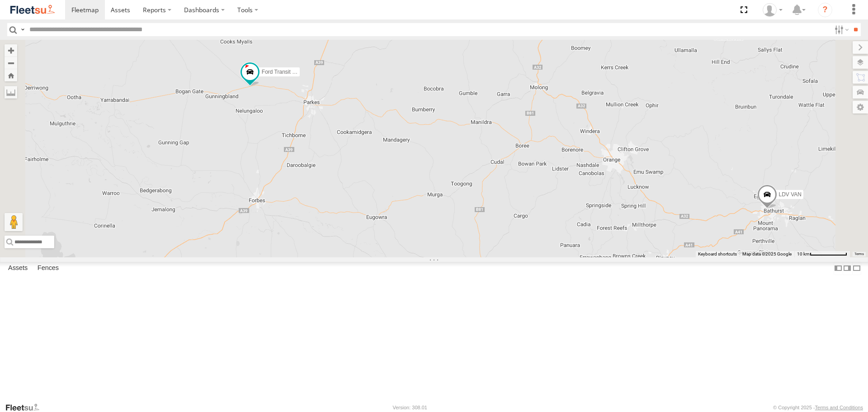  I want to click on button: Keyboard shortcuts, so click(718, 254).